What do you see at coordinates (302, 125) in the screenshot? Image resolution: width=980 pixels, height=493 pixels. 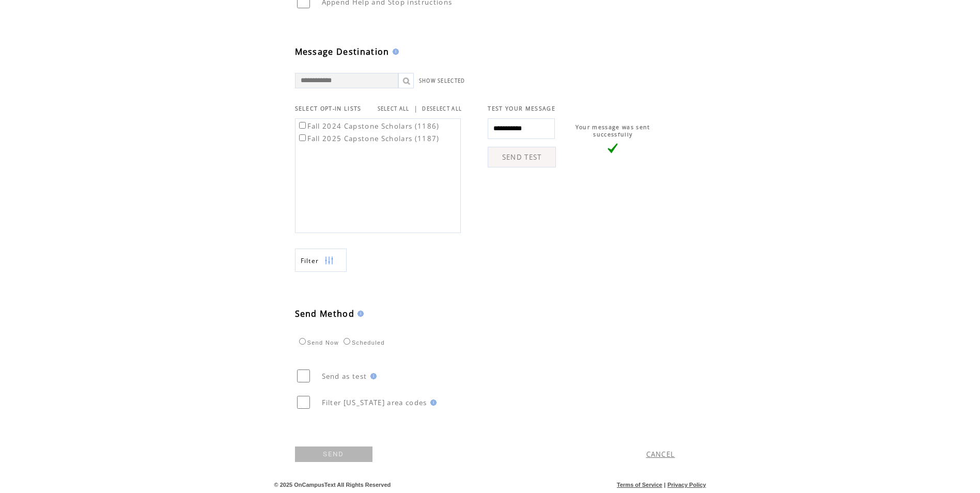 I see `input: Fall 2024 Capstone Scholars (1186)` at bounding box center [302, 125].